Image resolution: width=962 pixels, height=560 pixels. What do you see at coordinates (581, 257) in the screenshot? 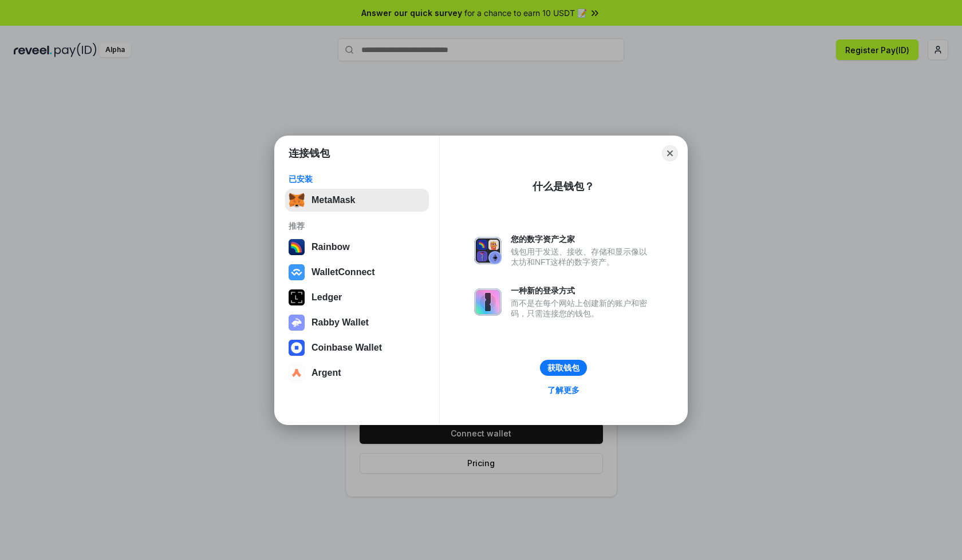
I see `div: 钱包用于发送、接收、存储和显示像以太坊和NFT这样的数字资产。` at bounding box center [581, 257].